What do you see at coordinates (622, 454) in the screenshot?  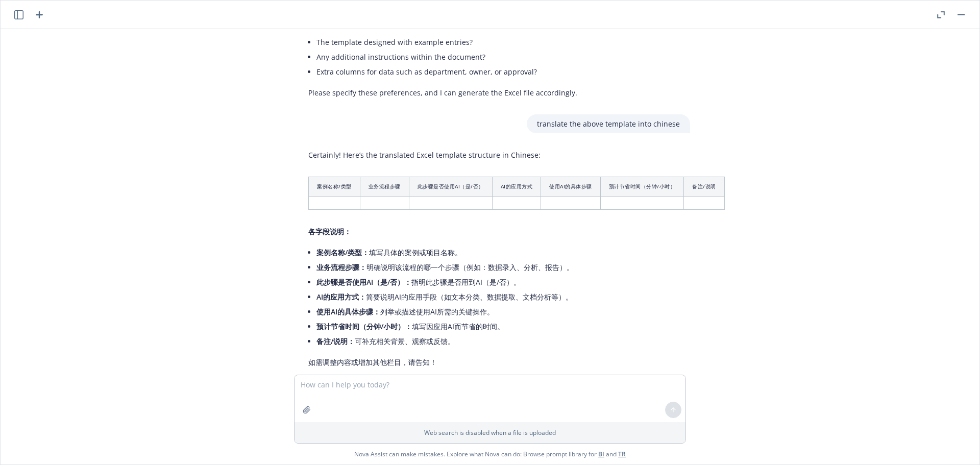 I see `a: TR` at bounding box center [622, 454].